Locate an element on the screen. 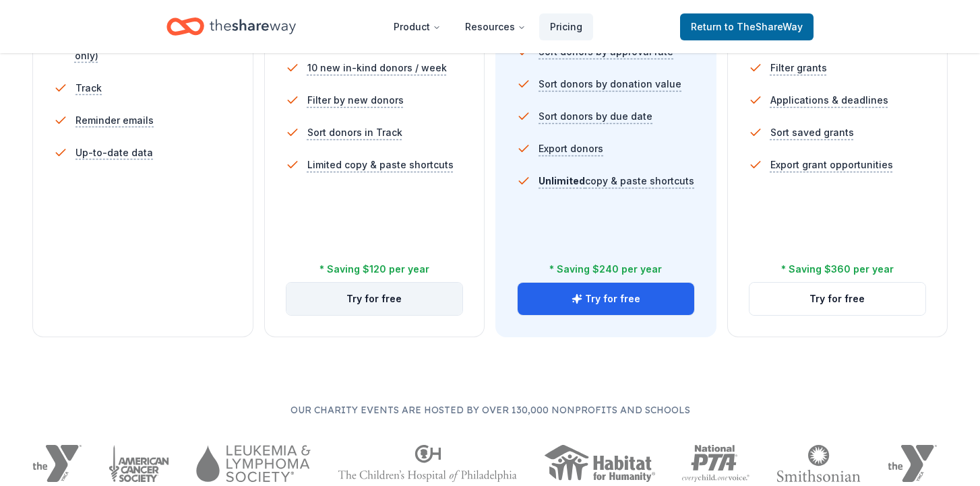 The width and height of the screenshot is (980, 486). div: * Saving $240 per year is located at coordinates (605, 270).